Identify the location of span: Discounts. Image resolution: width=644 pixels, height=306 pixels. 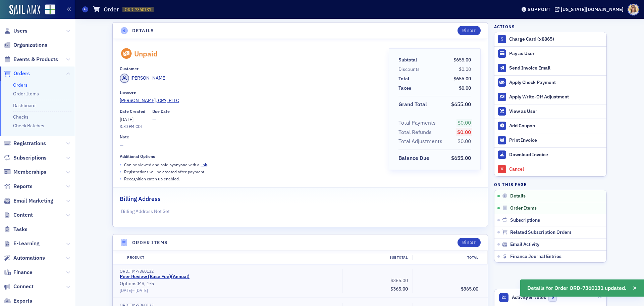
(410, 69).